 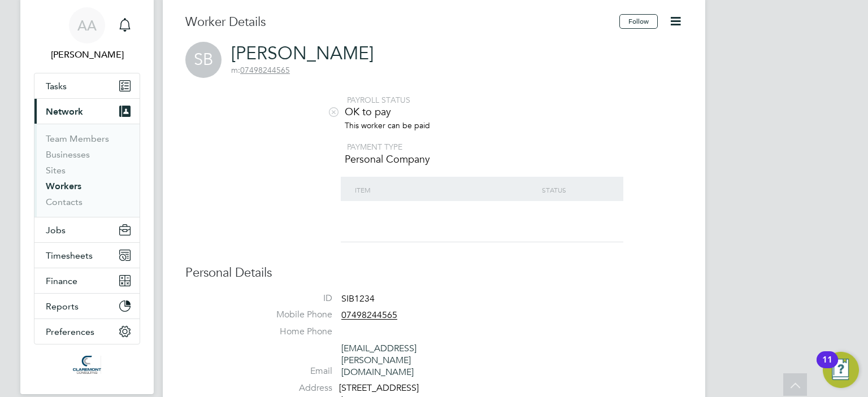 I want to click on span: Tasks, so click(x=56, y=86).